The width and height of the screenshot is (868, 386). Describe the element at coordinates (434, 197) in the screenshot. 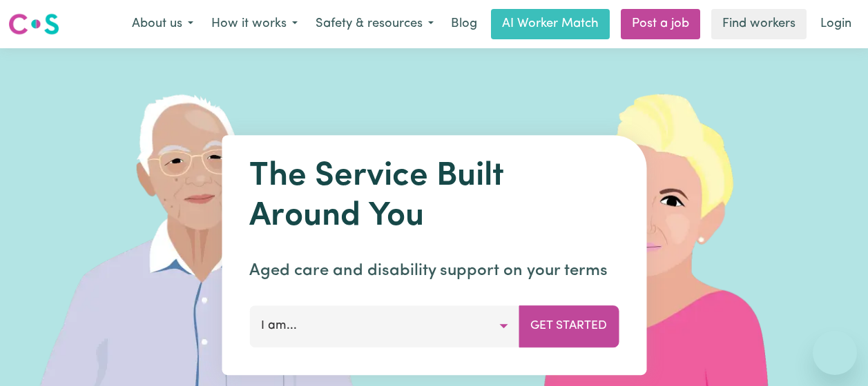

I see `h1: The Service Built Around You` at that location.